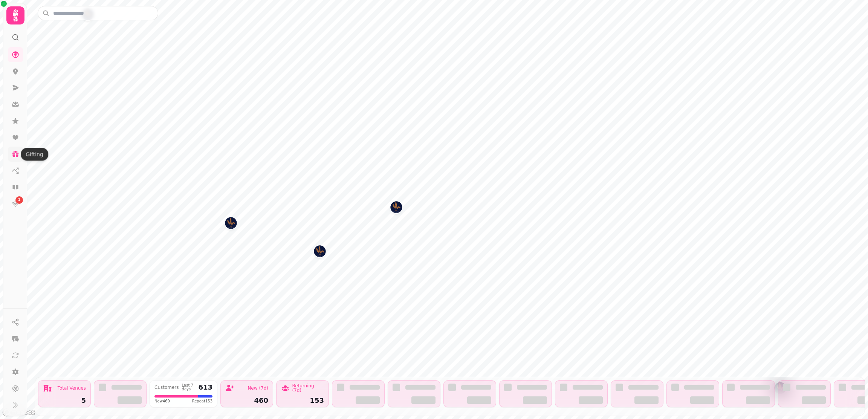 This screenshot has width=868, height=419. What do you see at coordinates (19, 412) in the screenshot?
I see `a: Mapbox logo` at bounding box center [19, 412].